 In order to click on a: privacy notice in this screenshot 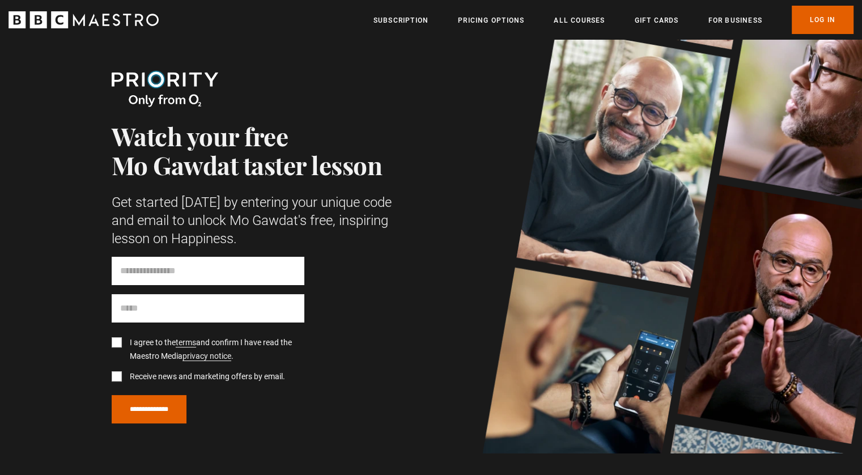, I will do `click(207, 356)`.